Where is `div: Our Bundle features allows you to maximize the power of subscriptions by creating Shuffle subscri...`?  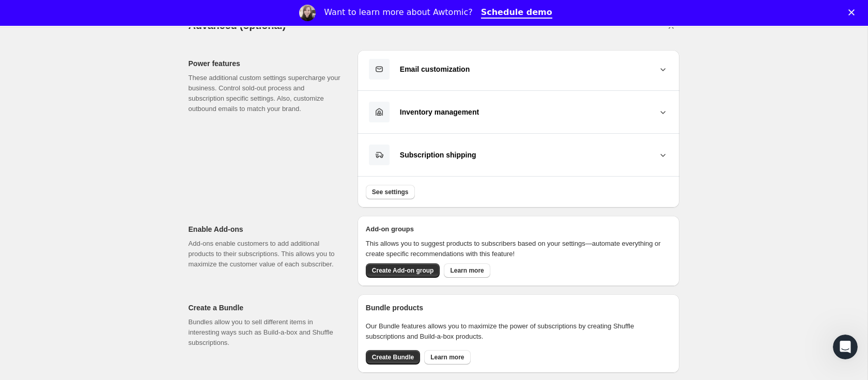 div: Our Bundle features allows you to maximize the power of subscriptions by creating Shuffle subscri... is located at coordinates (519, 334).